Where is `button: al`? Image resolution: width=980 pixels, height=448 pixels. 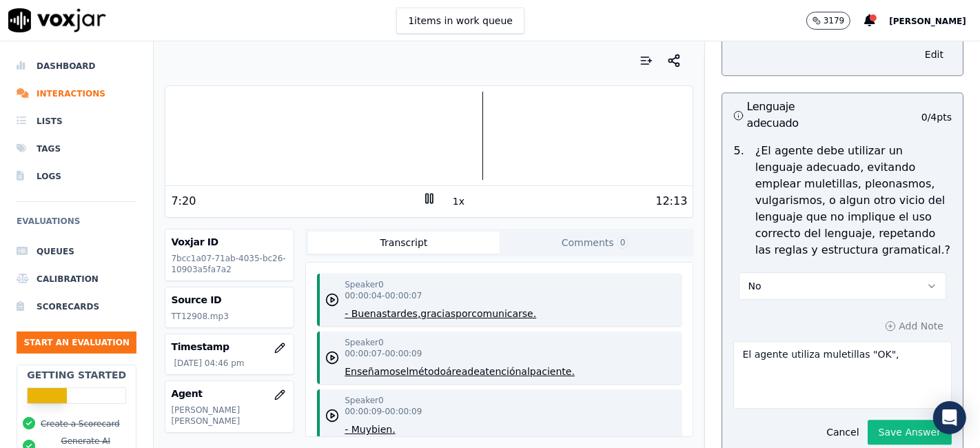
button: al is located at coordinates (525, 371).